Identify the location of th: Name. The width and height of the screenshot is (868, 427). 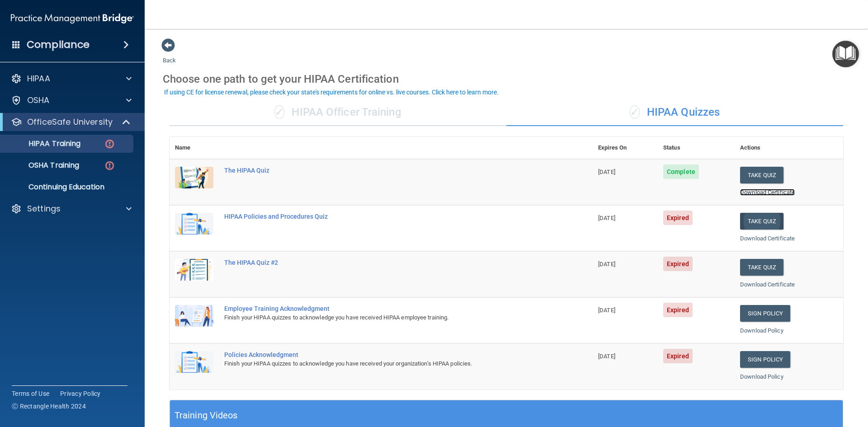
(194, 148).